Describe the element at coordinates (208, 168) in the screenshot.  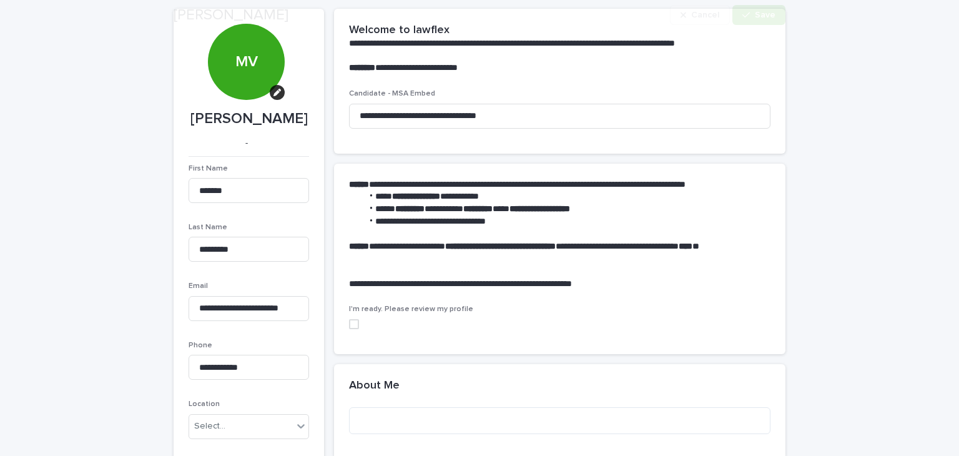
I see `span: First Name` at that location.